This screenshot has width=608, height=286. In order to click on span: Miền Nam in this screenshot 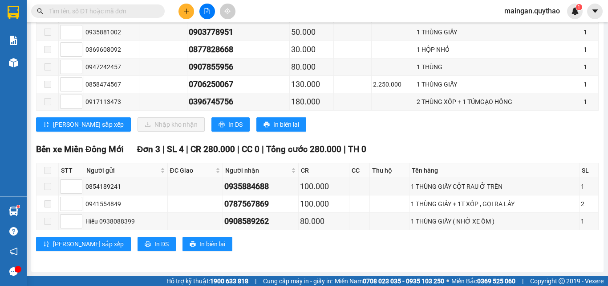, I will do `click(390, 281)`.